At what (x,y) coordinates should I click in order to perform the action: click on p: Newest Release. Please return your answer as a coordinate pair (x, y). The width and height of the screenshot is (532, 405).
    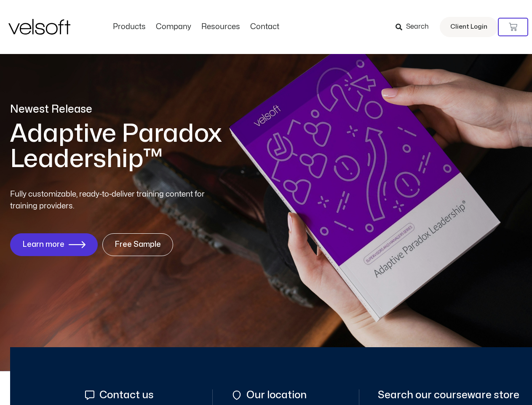
    Looking at the image, I should click on (164, 110).